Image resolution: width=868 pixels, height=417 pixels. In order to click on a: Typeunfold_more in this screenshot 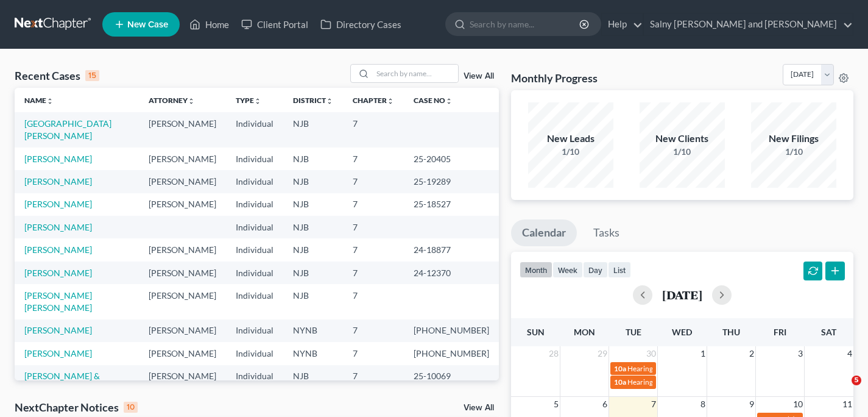, I will do `click(249, 99)`.